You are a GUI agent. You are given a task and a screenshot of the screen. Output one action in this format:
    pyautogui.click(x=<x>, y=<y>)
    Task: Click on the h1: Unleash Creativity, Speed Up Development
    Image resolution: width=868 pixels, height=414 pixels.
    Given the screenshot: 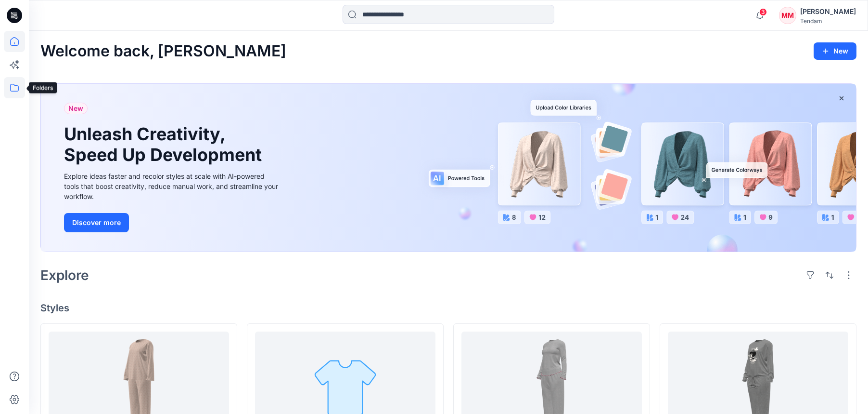 What is the action you would take?
    pyautogui.click(x=165, y=145)
    